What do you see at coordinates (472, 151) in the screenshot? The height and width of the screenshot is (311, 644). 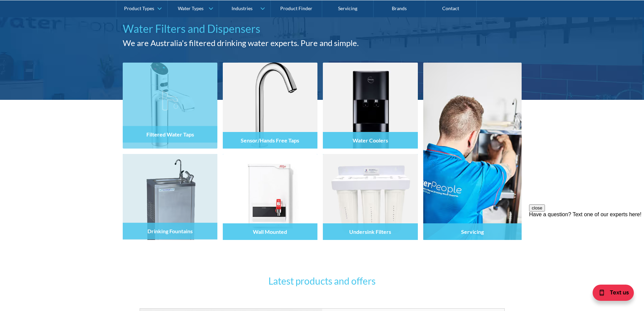 I see `a: Servicing` at bounding box center [472, 151].